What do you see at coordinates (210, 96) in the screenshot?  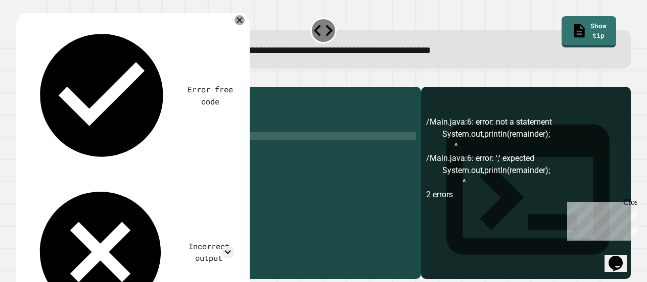 I see `div: Error free code` at bounding box center [210, 96].